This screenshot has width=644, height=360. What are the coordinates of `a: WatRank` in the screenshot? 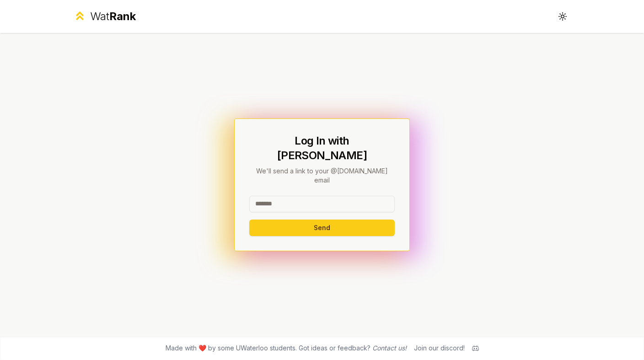 It's located at (105, 17).